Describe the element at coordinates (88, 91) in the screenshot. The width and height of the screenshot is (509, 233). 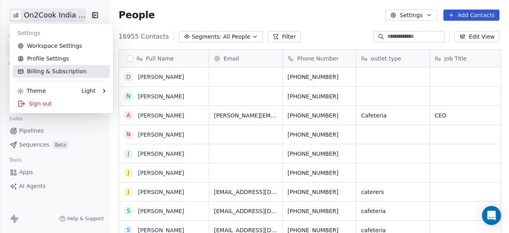
I see `div: Light` at that location.